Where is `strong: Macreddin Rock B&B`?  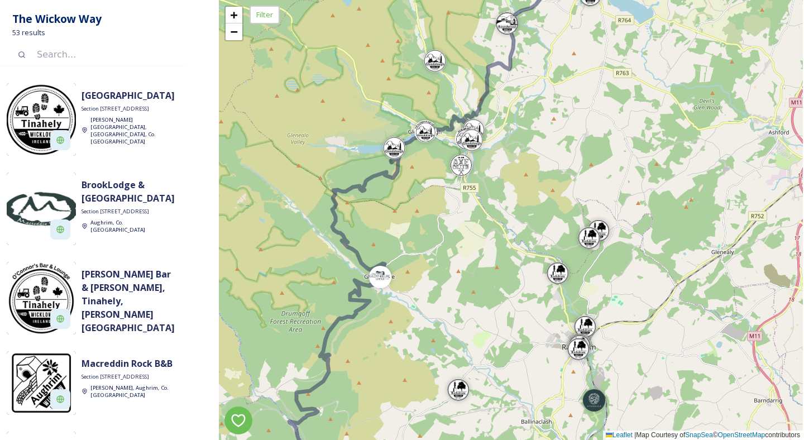 strong: Macreddin Rock B&B is located at coordinates (127, 363).